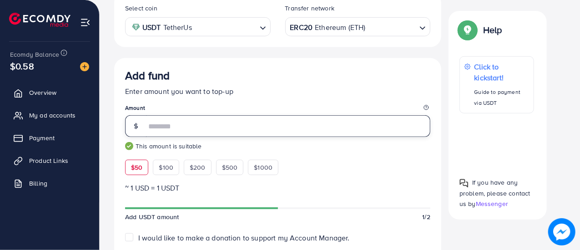  I want to click on span: TetherUs, so click(177, 27).